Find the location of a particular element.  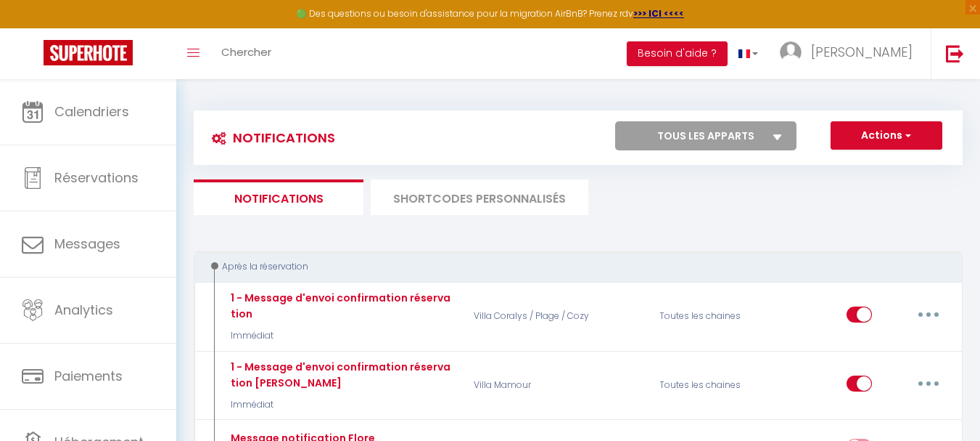

li: SHORTCODES PERSONNALISÉS is located at coordinates (479, 197).